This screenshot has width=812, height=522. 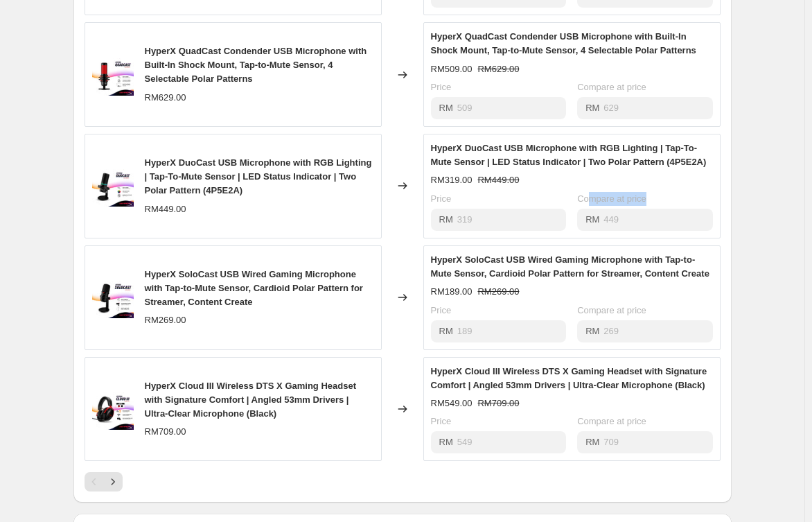 What do you see at coordinates (113, 74) in the screenshot?
I see `img: QUADCASTMAINCOVER_80x.jpg` at bounding box center [113, 74].